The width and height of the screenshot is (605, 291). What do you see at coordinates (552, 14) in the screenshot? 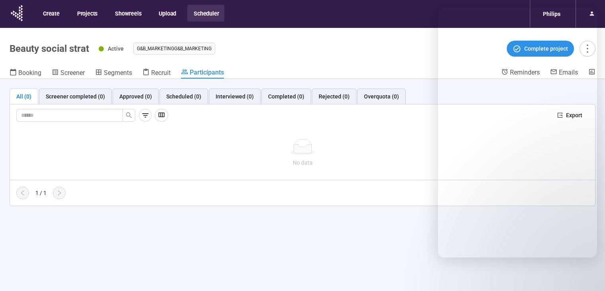
I see `div: Philips` at bounding box center [552, 14].